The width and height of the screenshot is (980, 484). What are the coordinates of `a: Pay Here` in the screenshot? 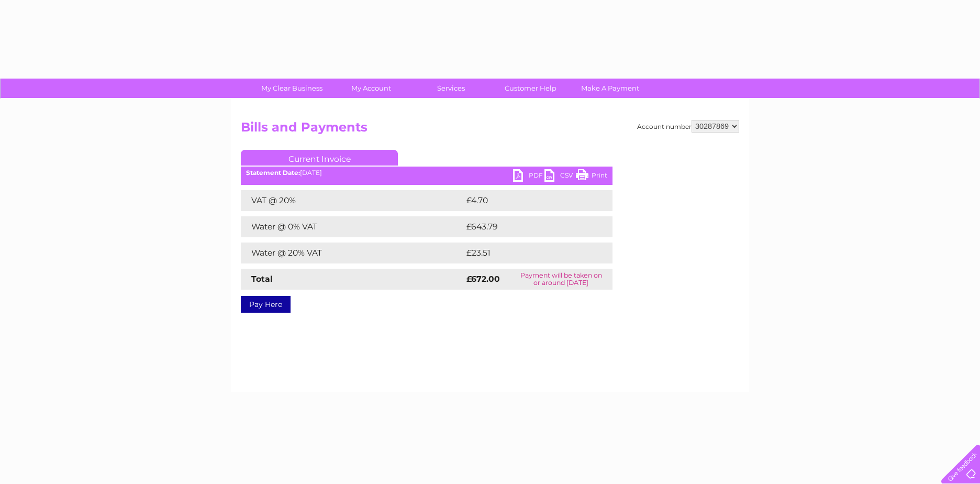 It's located at (265, 304).